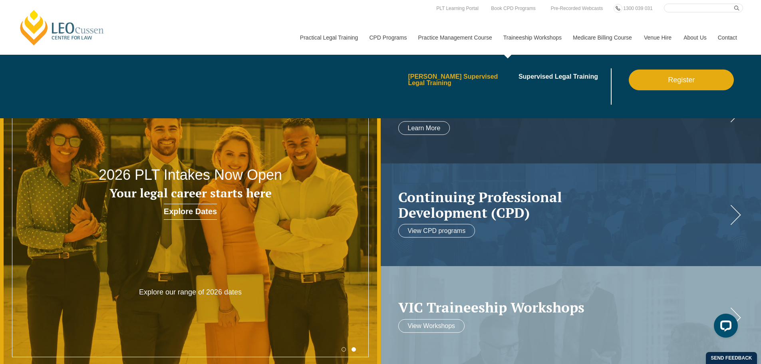 The height and width of the screenshot is (364, 761). I want to click on button: Open LiveChat chat widget, so click(18, 15).